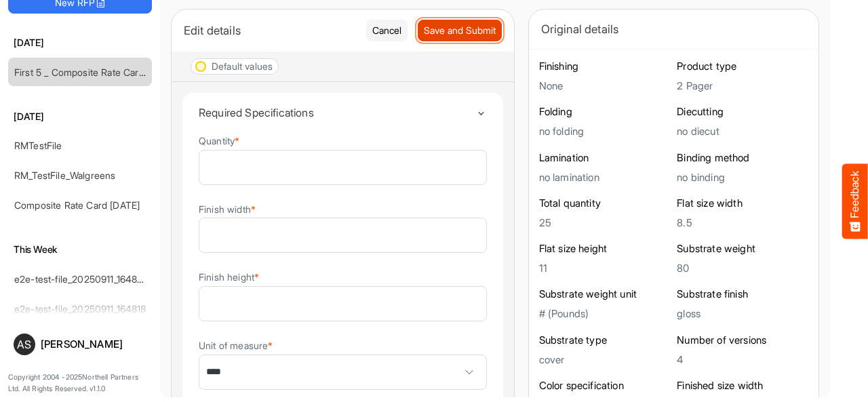  Describe the element at coordinates (742, 268) in the screenshot. I see `h5: 80` at that location.